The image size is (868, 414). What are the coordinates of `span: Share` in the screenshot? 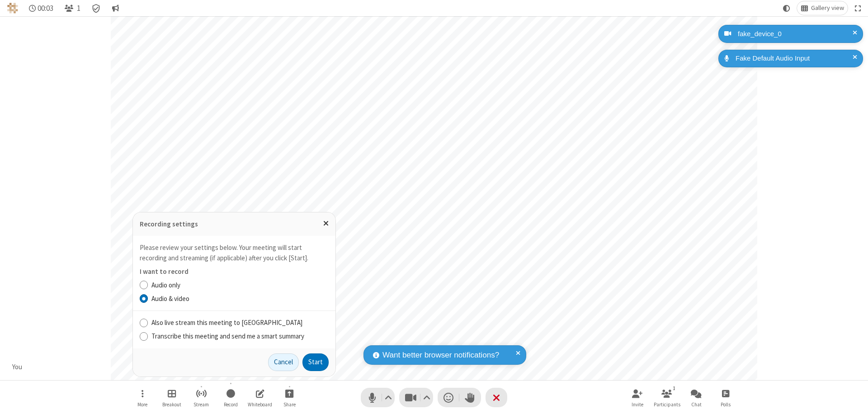 It's located at (289, 404).